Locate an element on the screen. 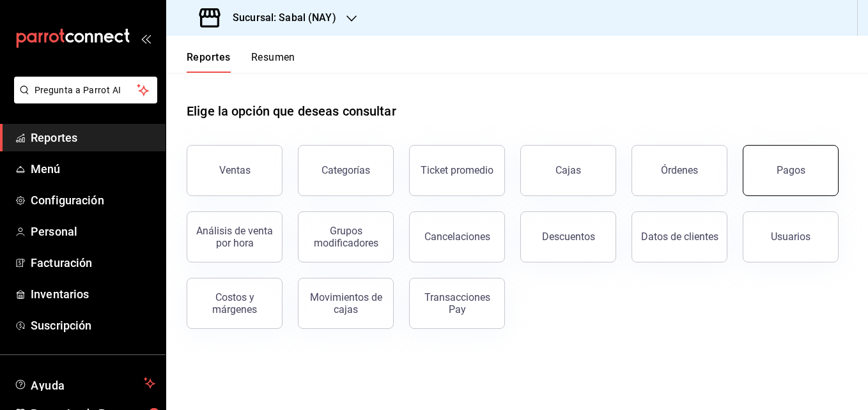  span: Suscripción is located at coordinates (93, 325).